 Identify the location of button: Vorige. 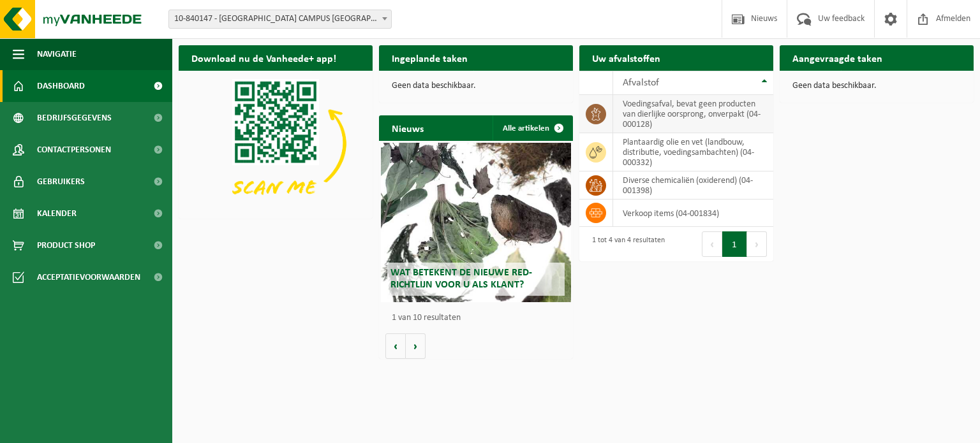
(396, 346).